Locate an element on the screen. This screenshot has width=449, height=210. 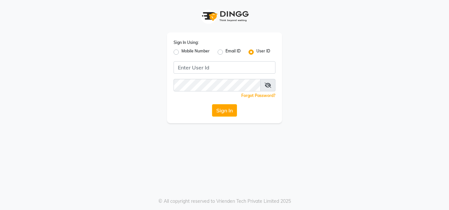
a: Forgot Password? is located at coordinates (258, 96).